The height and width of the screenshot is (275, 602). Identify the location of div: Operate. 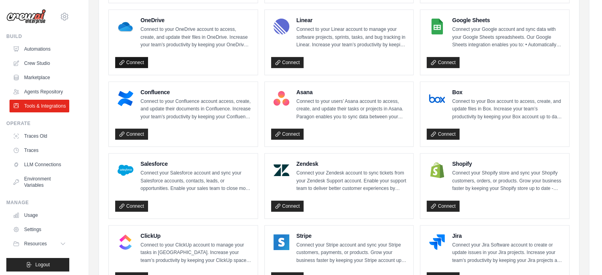
(38, 123).